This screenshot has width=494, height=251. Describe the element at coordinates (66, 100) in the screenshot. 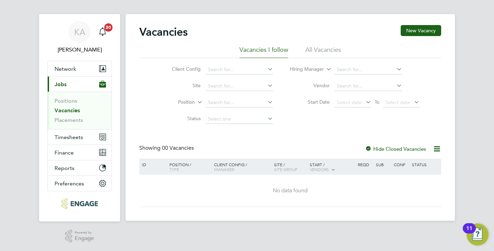

I see `a: Positions` at that location.